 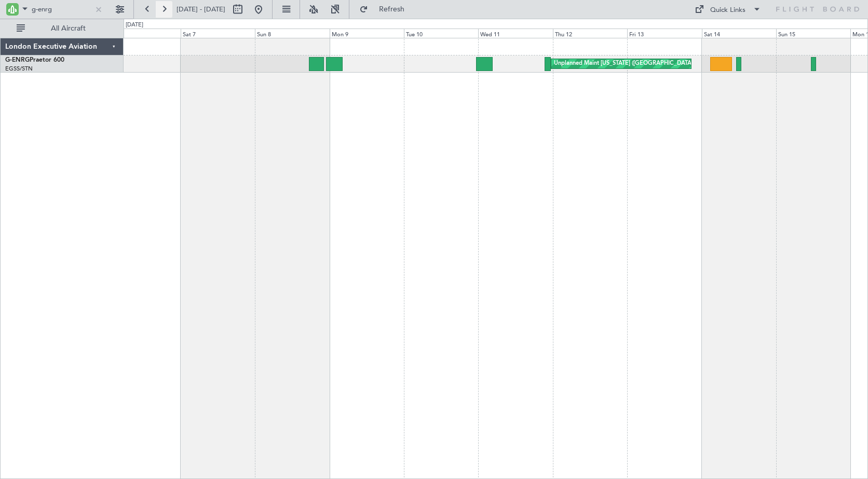 What do you see at coordinates (385, 10) in the screenshot?
I see `button: Refresh` at bounding box center [385, 10].